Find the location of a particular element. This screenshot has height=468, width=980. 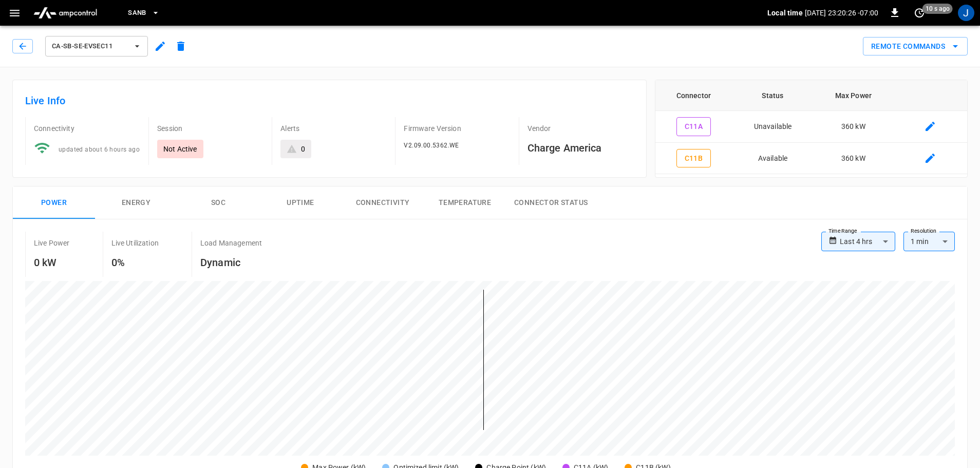

button: Connector Status is located at coordinates (550, 203).